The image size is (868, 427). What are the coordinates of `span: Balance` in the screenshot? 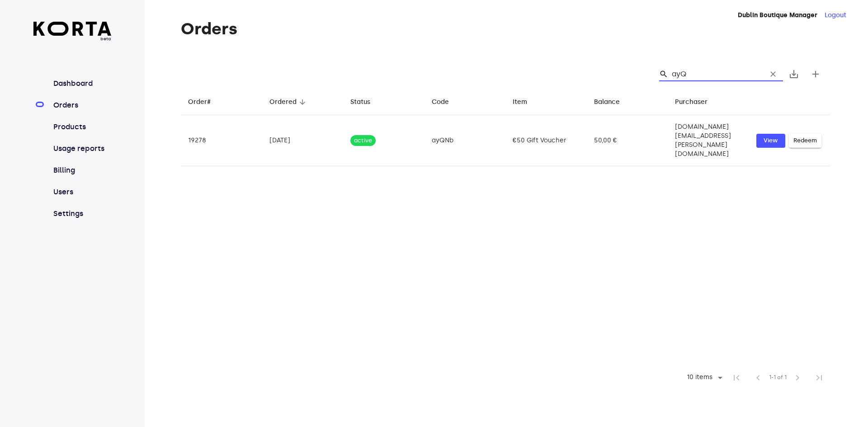 It's located at (613, 102).